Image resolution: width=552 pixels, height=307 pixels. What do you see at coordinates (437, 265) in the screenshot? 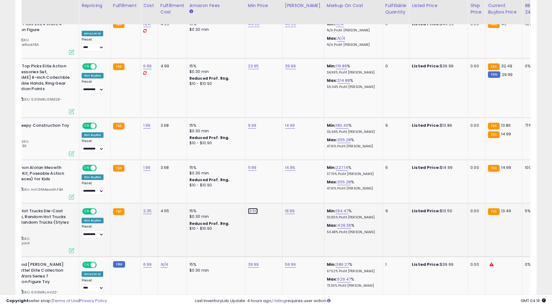
I see `div: $39.99` at bounding box center [437, 265].